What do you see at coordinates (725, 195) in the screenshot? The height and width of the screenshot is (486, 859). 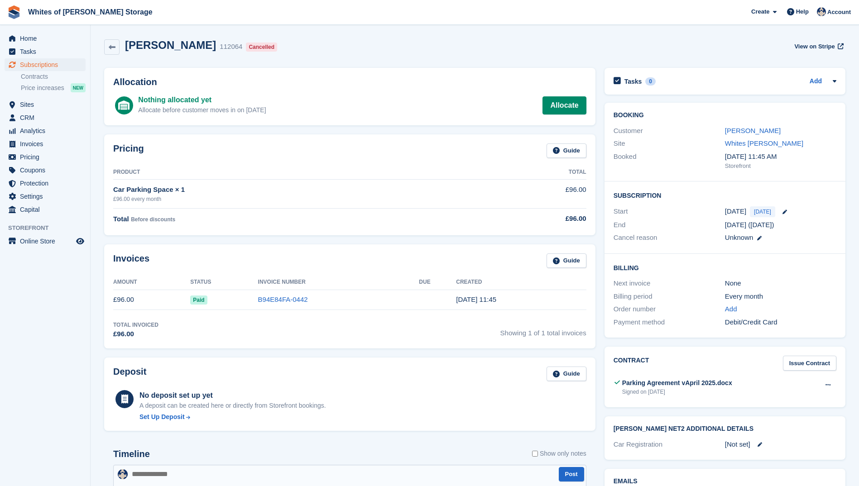 I see `h2: Subscription` at bounding box center [725, 195].